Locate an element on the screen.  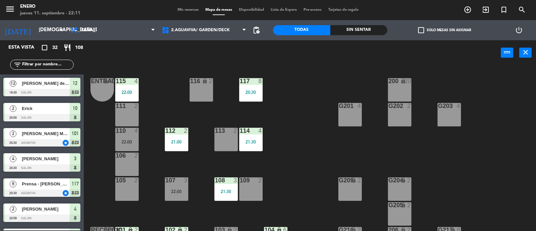
i: search is located at coordinates (522, 10).